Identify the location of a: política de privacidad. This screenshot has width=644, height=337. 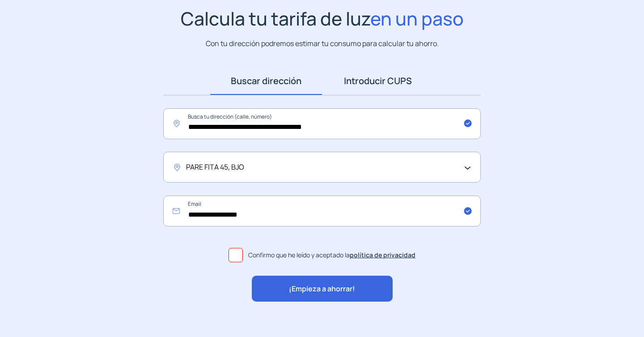
(383, 255).